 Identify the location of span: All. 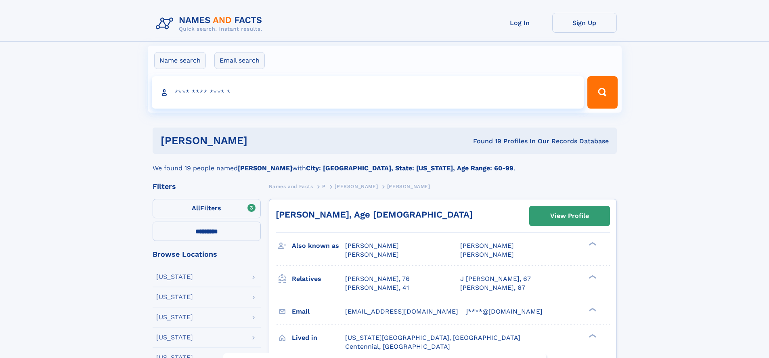
(196, 208).